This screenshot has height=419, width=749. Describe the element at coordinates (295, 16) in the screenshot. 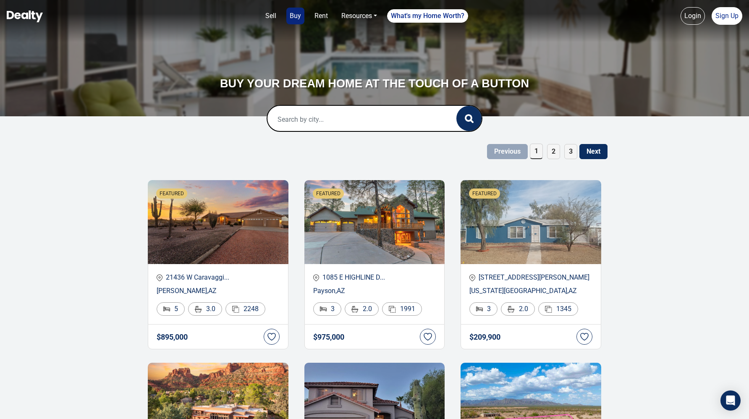

I see `a: Buy` at that location.